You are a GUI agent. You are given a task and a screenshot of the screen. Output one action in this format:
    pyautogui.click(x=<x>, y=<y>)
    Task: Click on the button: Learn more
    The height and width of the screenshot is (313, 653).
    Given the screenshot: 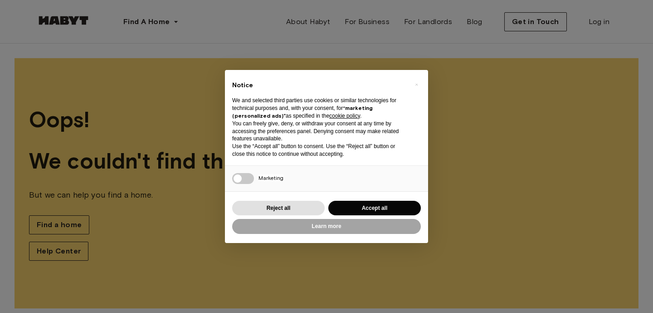 What is the action you would take?
    pyautogui.click(x=327, y=226)
    